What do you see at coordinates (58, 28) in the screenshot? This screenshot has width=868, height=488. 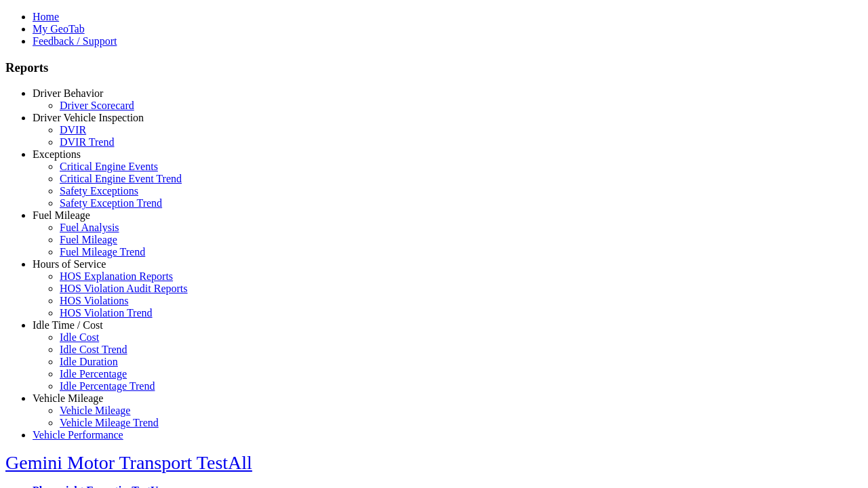 I see `a: My GeoTab` at bounding box center [58, 28].